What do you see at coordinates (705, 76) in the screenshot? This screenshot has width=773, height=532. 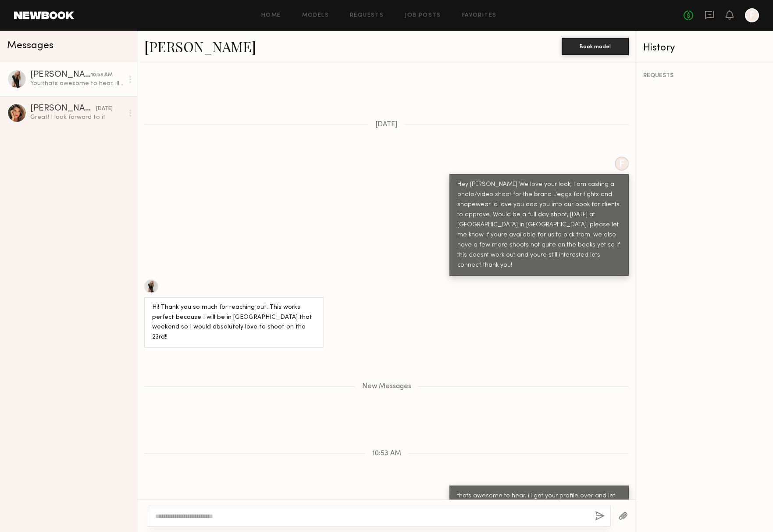 I see `div: REQUESTS` at bounding box center [705, 76].